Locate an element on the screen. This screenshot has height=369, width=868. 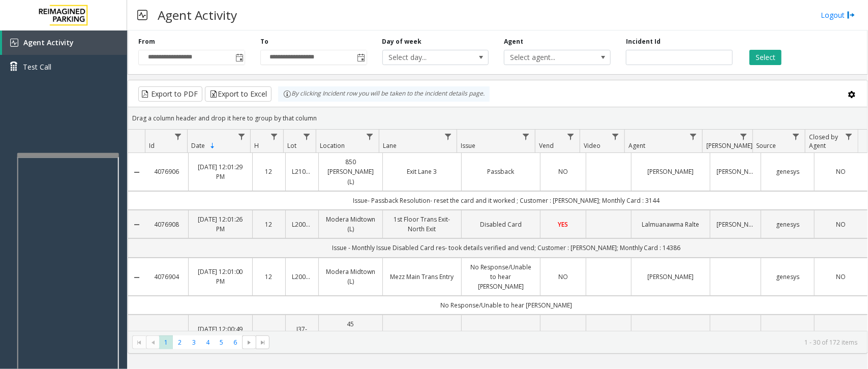
img: pageIcon is located at coordinates (142, 15).